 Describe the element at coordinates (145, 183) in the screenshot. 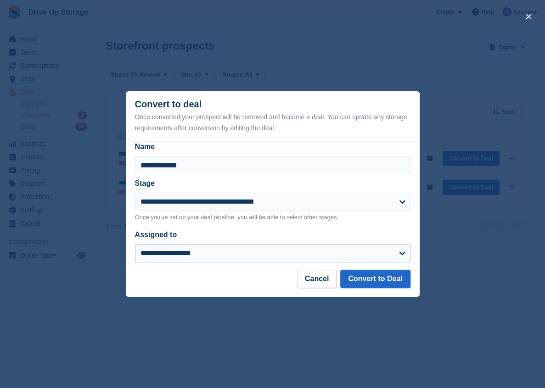

I see `label: Stage` at that location.